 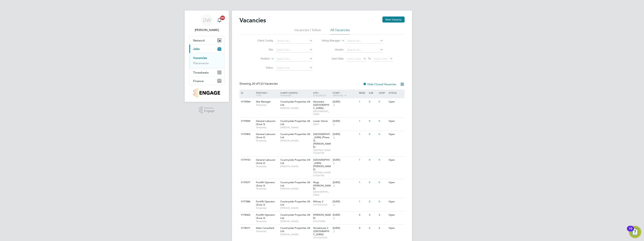 What do you see at coordinates (266, 94) in the screenshot?
I see `div: Position /` at bounding box center [266, 94].